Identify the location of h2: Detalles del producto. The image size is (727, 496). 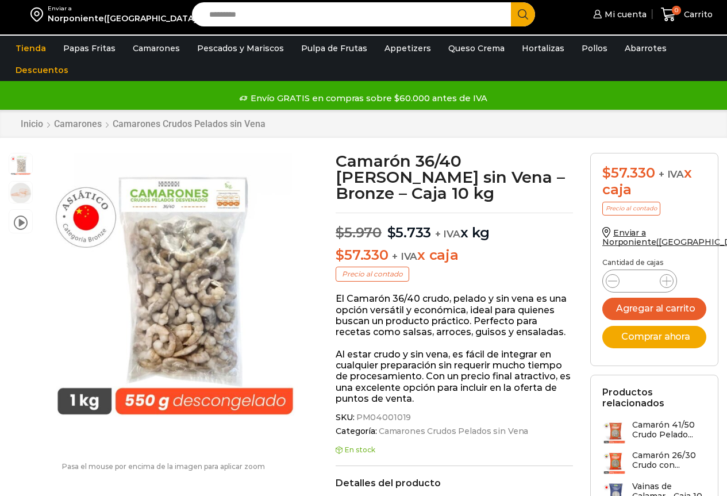
(454, 482).